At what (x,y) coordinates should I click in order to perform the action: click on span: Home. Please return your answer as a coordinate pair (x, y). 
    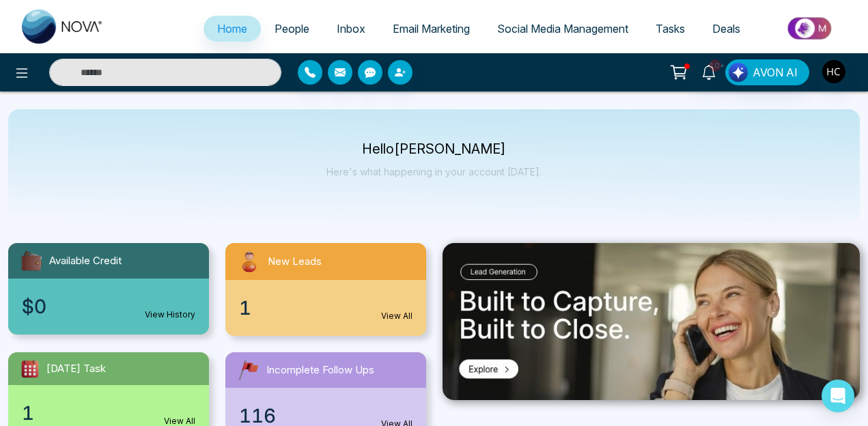
    Looking at the image, I should click on (232, 29).